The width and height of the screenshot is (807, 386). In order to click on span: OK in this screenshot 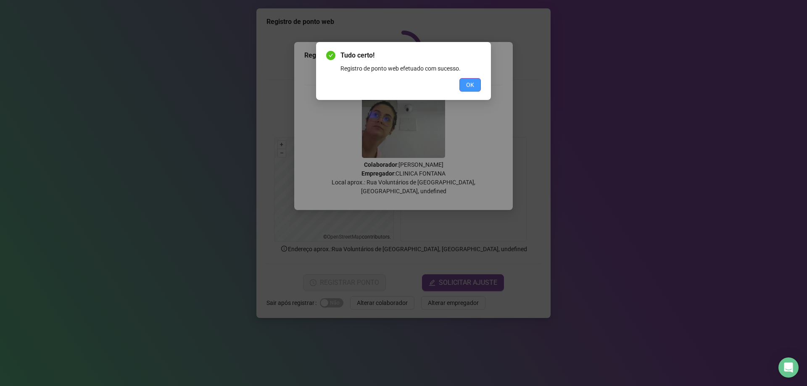, I will do `click(470, 85)`.